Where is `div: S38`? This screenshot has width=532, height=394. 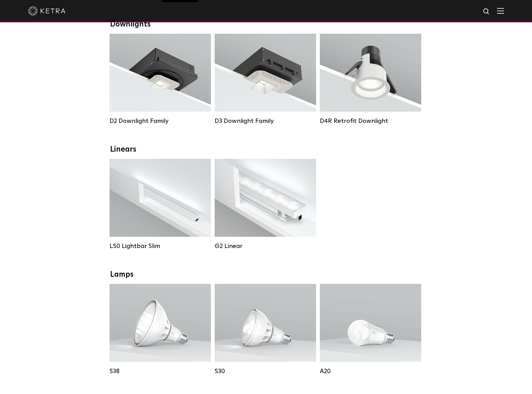 div: S38 is located at coordinates (160, 371).